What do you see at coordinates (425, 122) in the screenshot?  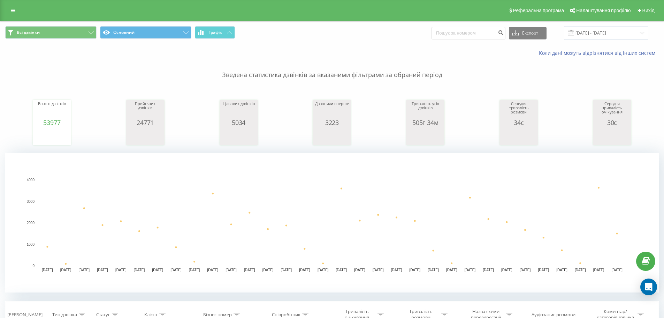 I see `div: 505г 34м` at bounding box center [425, 122].